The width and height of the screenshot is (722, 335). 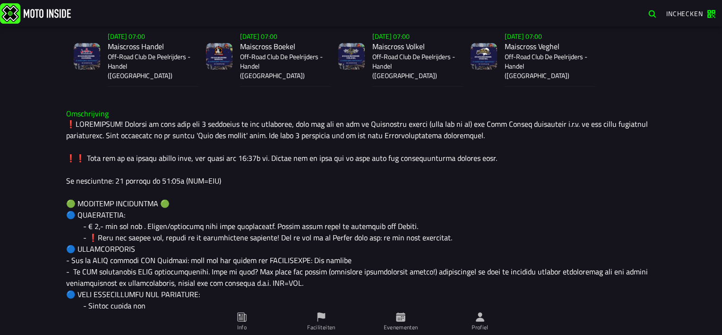 What do you see at coordinates (691, 13) in the screenshot?
I see `a: Inchecken` at bounding box center [691, 13].